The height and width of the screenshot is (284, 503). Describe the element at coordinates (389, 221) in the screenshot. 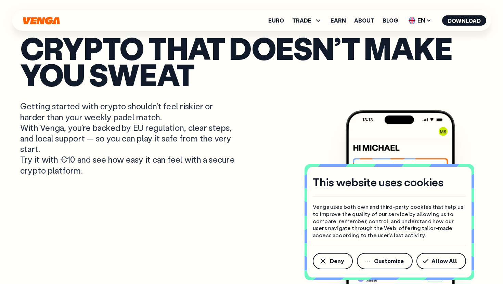

I see `p: Venga uses both own and third-party cookies that help us to improve the quality of our service by...` at that location.